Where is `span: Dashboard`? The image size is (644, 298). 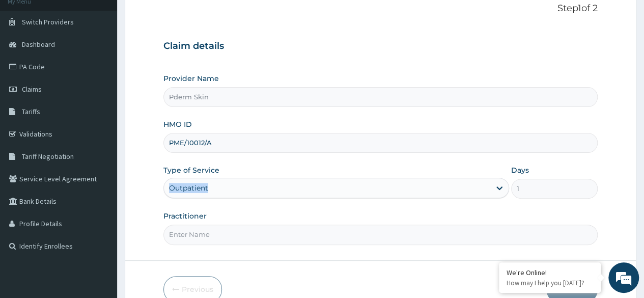
span: Dashboard is located at coordinates (38, 45).